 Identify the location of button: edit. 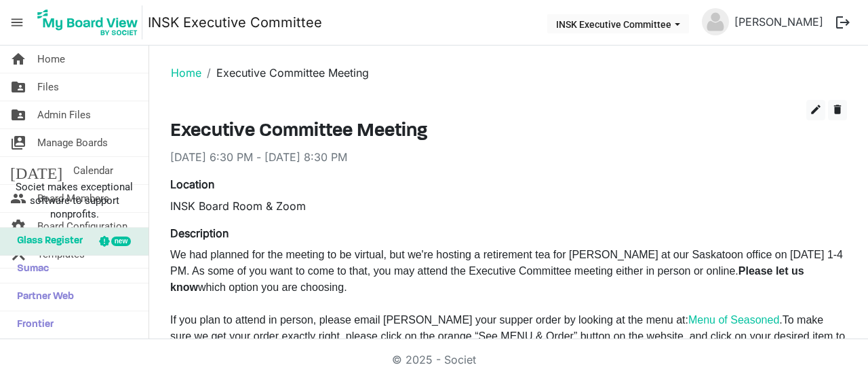
(816, 110).